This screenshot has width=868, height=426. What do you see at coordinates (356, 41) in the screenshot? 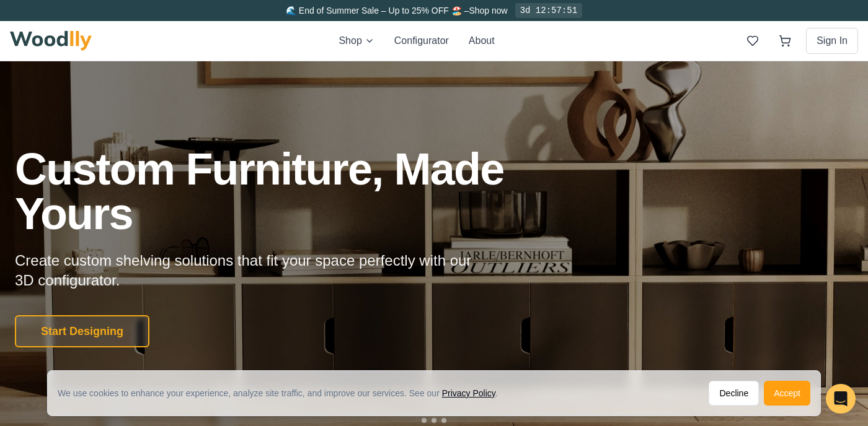
I see `button: Shop` at bounding box center [356, 41].